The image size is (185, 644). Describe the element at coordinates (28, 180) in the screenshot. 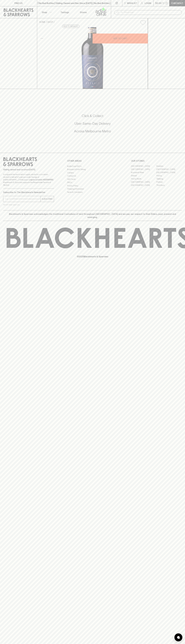

I see `p: It is against the law to sell or supply alcohol to, or to obtain alcohol on behalf of a person un...` at that location.